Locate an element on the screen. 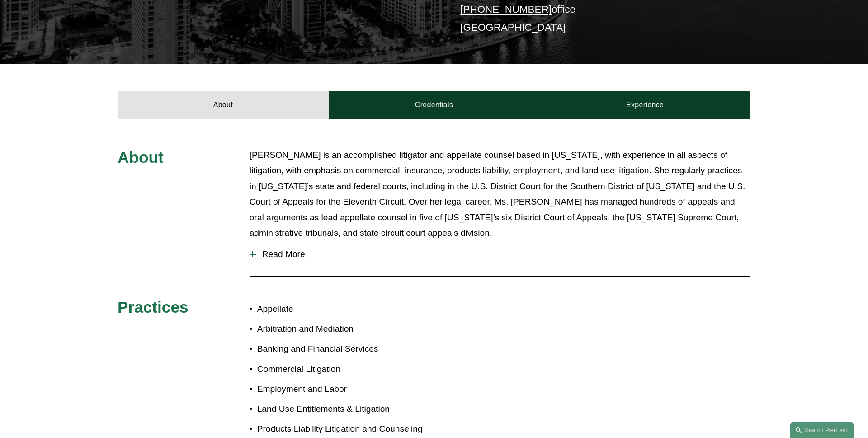 The image size is (868, 438). p: Land Use Entitlements & Litigation is located at coordinates (346, 409).